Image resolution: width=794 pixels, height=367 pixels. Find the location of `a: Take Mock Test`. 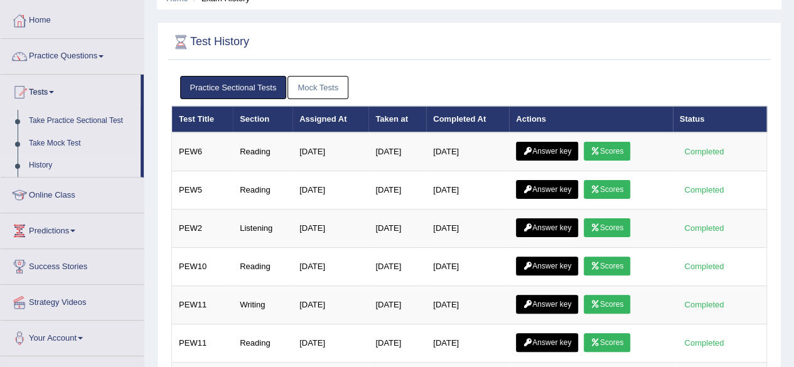

a: Take Mock Test is located at coordinates (82, 144).